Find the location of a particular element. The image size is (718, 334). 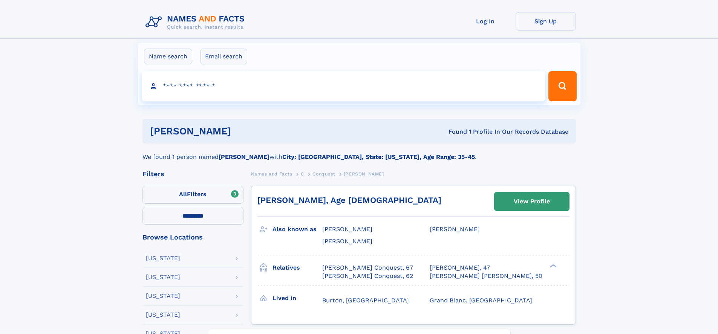

div: View Profile is located at coordinates (532, 202).